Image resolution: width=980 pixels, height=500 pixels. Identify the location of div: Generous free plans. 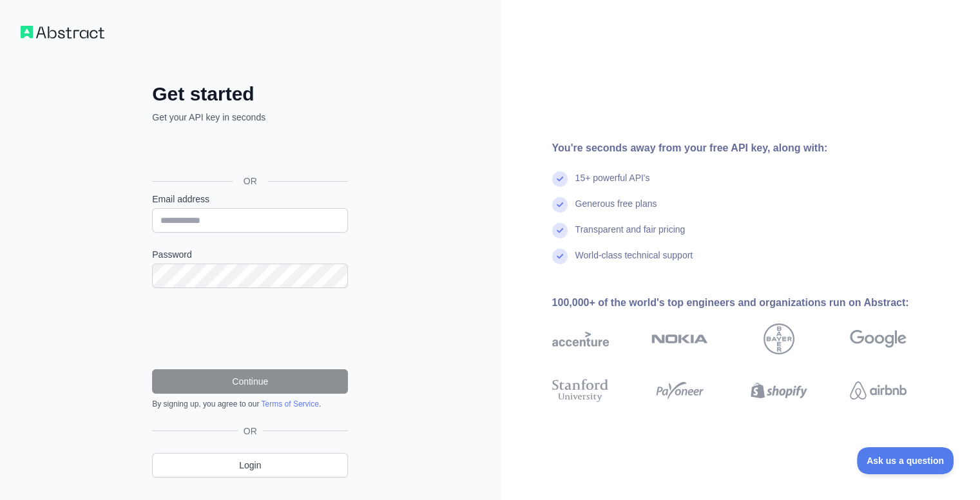
(616, 210).